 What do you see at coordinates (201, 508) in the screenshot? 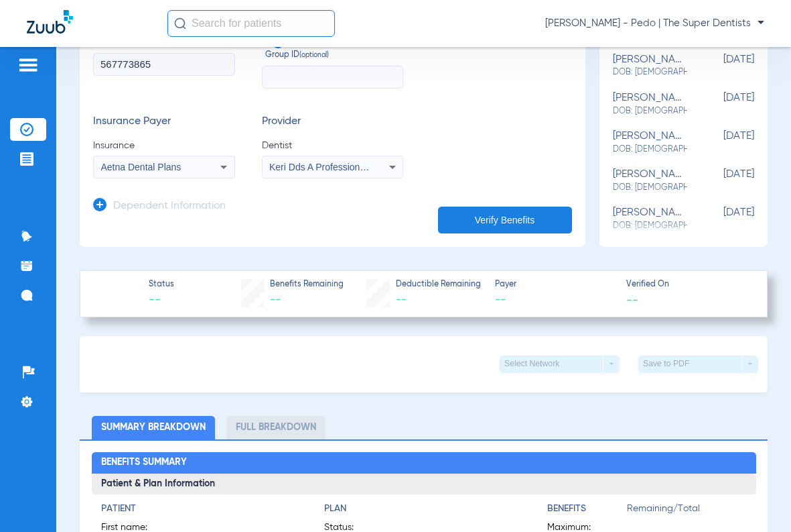
I see `app-breakdown-title: Patient` at bounding box center [201, 508].